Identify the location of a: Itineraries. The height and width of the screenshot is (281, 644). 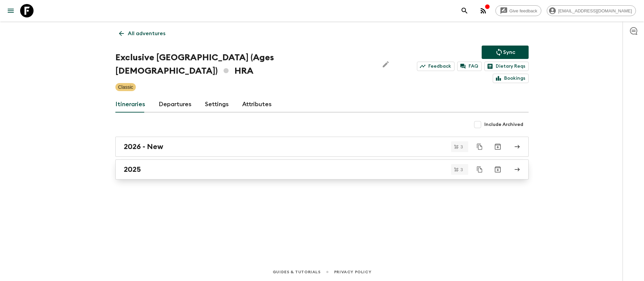
(130, 104).